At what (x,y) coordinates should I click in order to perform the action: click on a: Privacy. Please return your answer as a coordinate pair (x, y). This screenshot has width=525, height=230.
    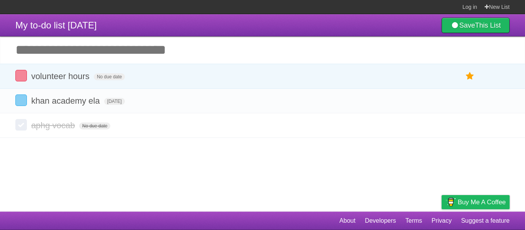
    Looking at the image, I should click on (442, 221).